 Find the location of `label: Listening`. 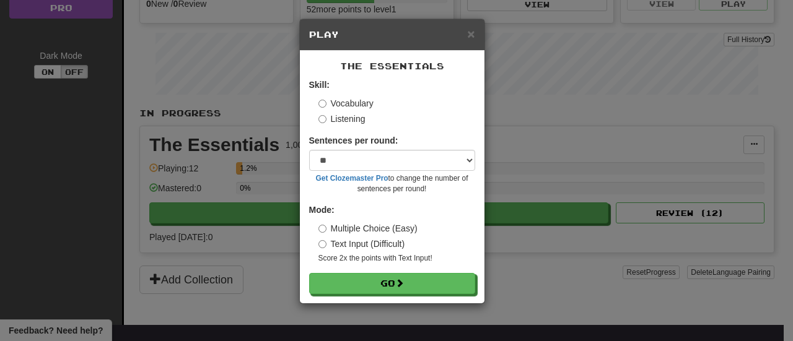

label: Listening is located at coordinates (342, 119).